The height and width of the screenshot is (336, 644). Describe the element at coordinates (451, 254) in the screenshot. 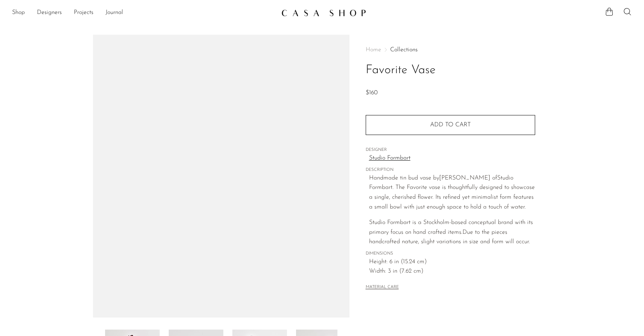

I see `span: DIMENSIONS` at that location.